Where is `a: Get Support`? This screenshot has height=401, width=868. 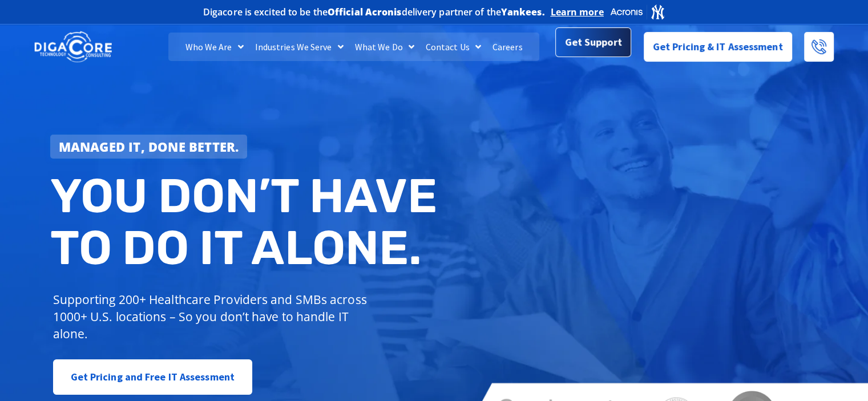
a: Get Support is located at coordinates (594, 42).